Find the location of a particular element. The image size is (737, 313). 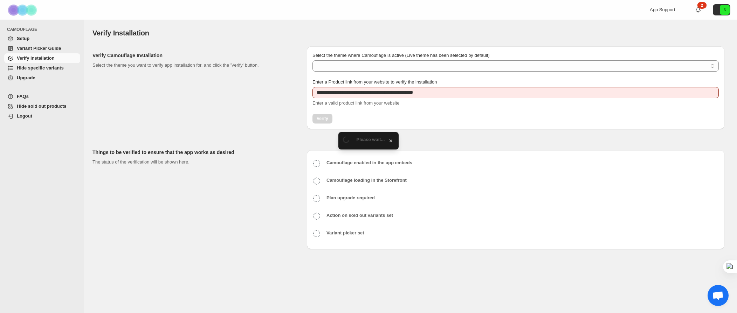

b: Plan upgrade required is located at coordinates (351, 197).